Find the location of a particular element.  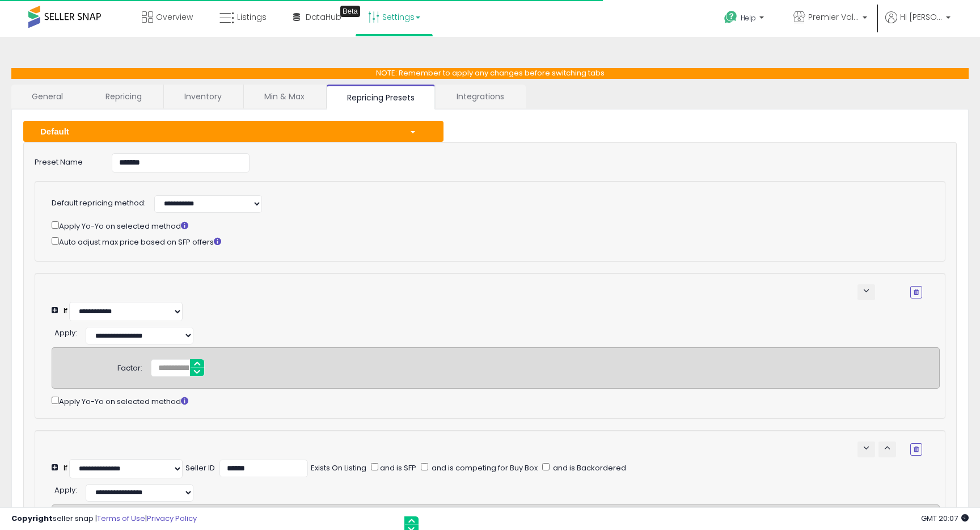

a: Integrations is located at coordinates (481, 96).